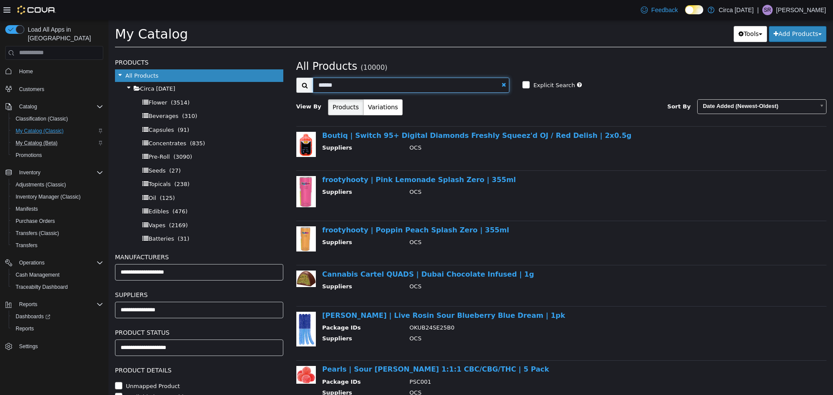 The image size is (833, 395). Describe the element at coordinates (59, 123) in the screenshot. I see `span: Concentrates` at that location.